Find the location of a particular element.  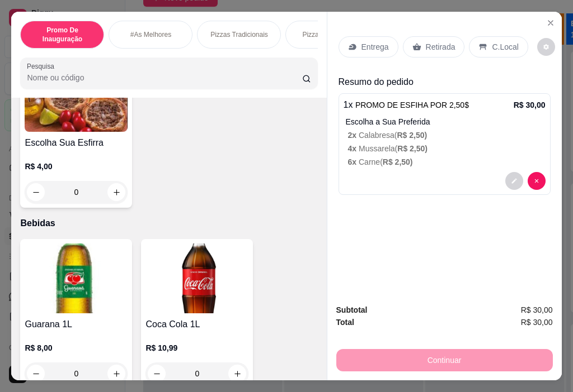

p: R$ 8,00 is located at coordinates (76, 348).